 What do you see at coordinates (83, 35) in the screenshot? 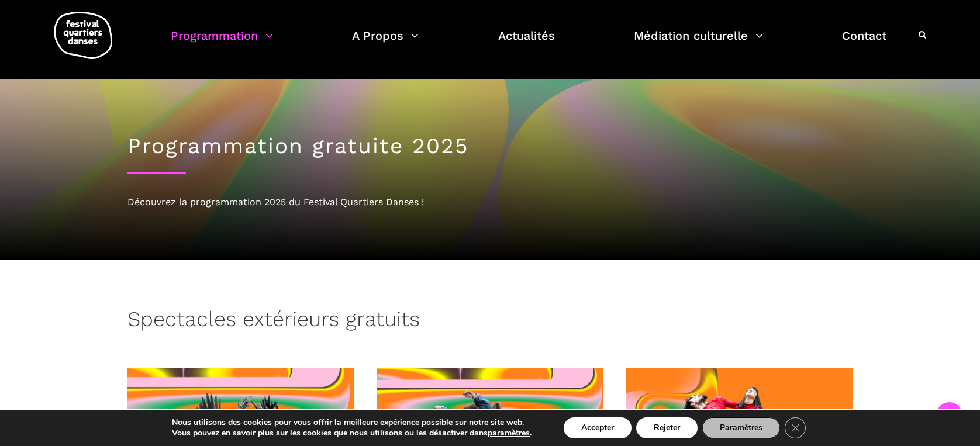
I see `img: logo-fqd-med` at bounding box center [83, 35].